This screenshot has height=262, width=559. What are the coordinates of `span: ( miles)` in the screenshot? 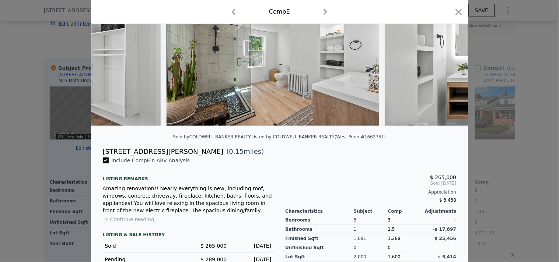 It's located at (244, 152).